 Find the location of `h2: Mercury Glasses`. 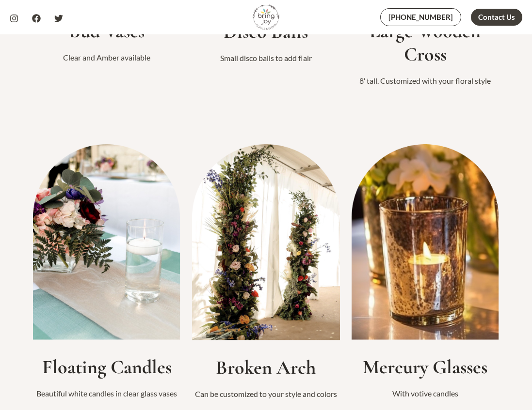

h2: Mercury Glasses is located at coordinates (425, 367).